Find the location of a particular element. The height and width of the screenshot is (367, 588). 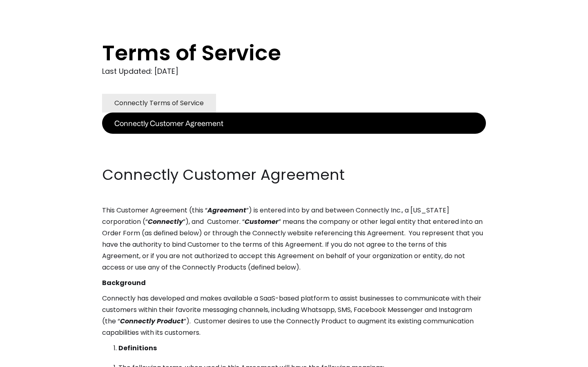

div: Connectly Terms of Service is located at coordinates (159, 103).